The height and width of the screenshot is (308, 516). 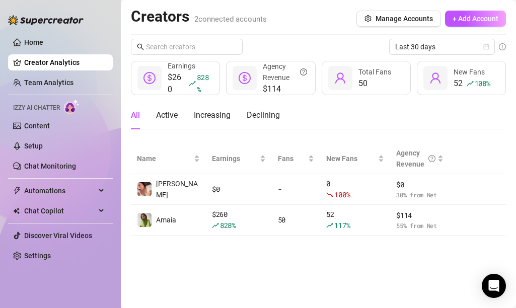 I want to click on th: Fans, so click(x=296, y=159).